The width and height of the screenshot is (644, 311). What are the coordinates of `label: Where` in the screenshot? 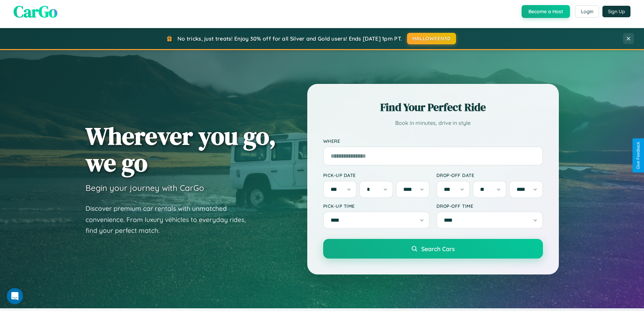 It's located at (433, 141).